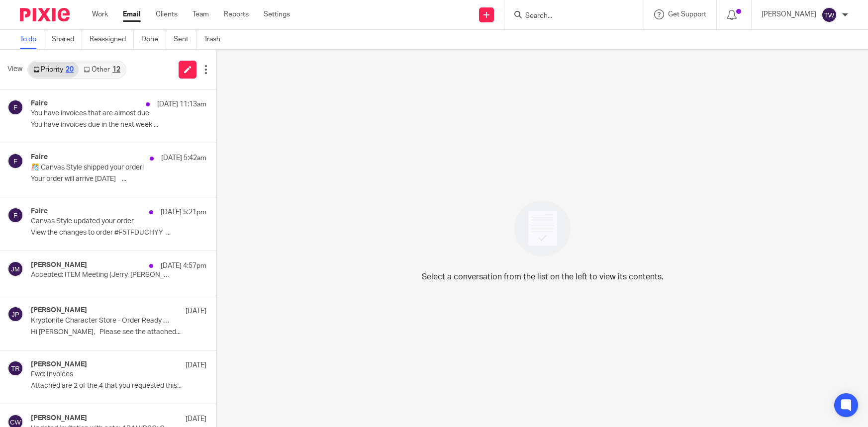  I want to click on div: 20, so click(69, 69).